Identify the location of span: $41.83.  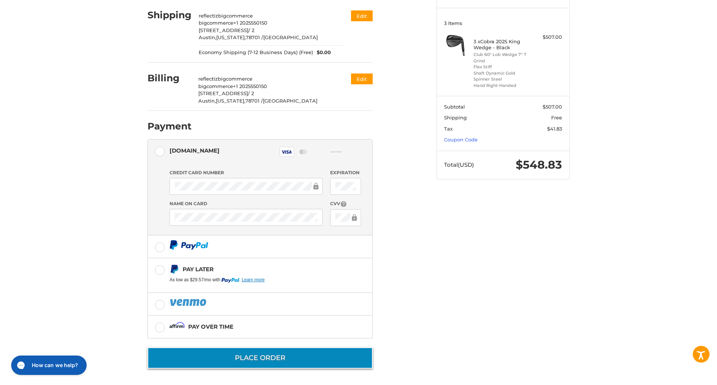
(554, 129).